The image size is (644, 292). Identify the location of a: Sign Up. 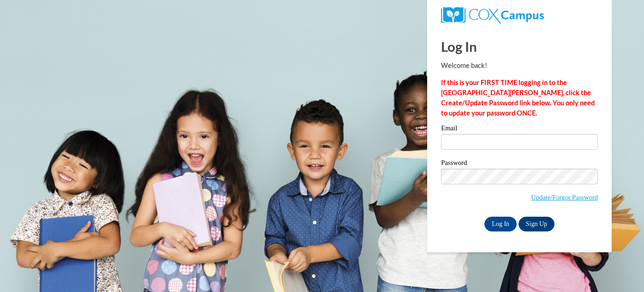
(536, 224).